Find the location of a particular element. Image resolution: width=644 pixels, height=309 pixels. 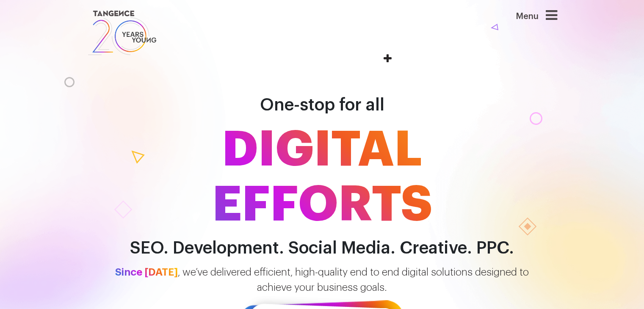

p: , we’ve delivered efficient, high-quality end to end digital solutions designed to achieve your b... is located at coordinates (322, 280).